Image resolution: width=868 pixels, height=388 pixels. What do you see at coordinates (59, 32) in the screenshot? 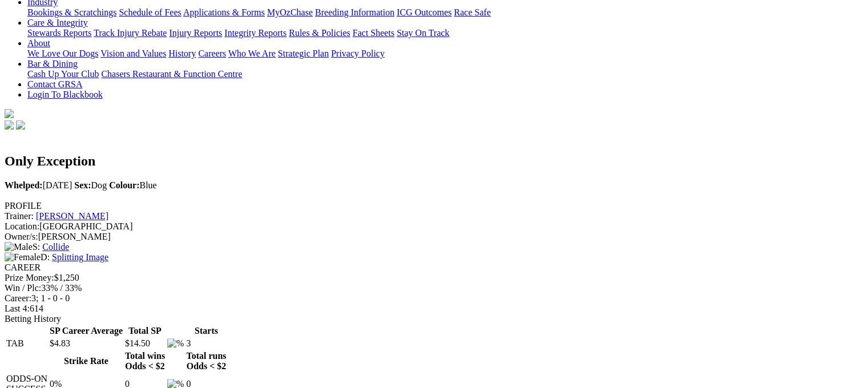
I see `a: Stewards Reports` at bounding box center [59, 32].